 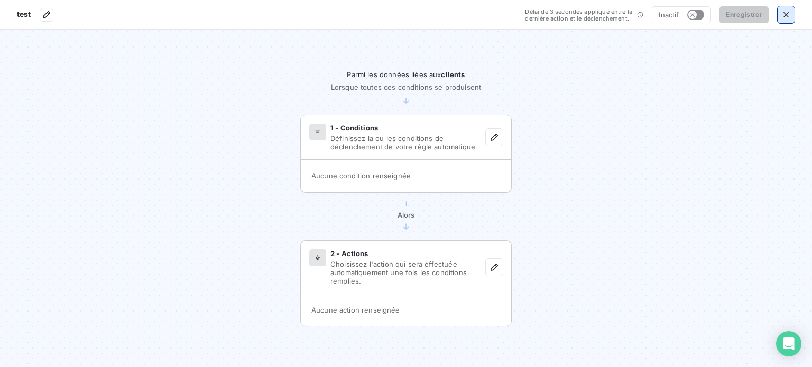 What do you see at coordinates (406, 214) in the screenshot?
I see `span: Alors` at bounding box center [406, 214].